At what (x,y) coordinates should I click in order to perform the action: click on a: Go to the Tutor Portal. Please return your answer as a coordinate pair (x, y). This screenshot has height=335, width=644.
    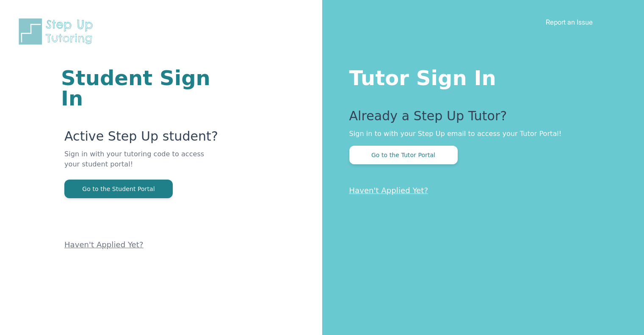
    Looking at the image, I should click on (403, 155).